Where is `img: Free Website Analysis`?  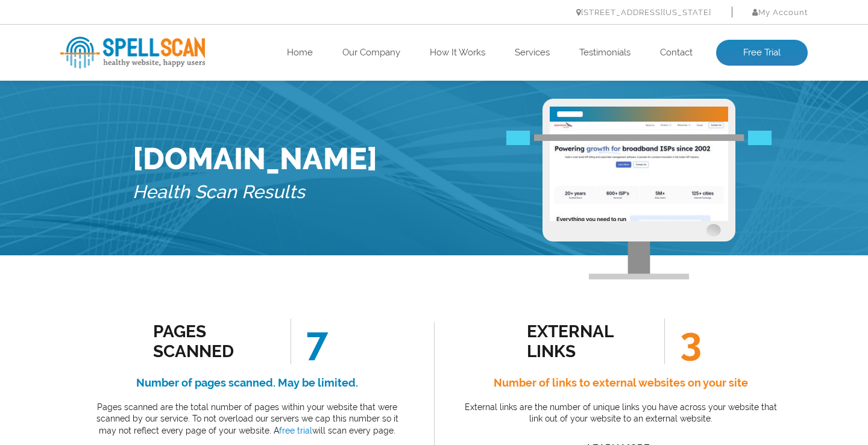
img: Free Website Analysis is located at coordinates (639, 171).